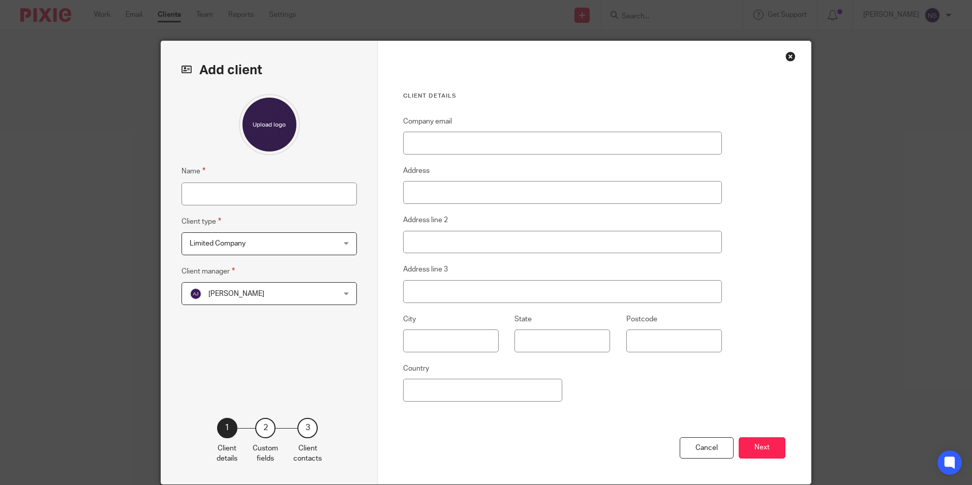 Image resolution: width=972 pixels, height=485 pixels. What do you see at coordinates (707, 448) in the screenshot?
I see `div: Cancel` at bounding box center [707, 448].